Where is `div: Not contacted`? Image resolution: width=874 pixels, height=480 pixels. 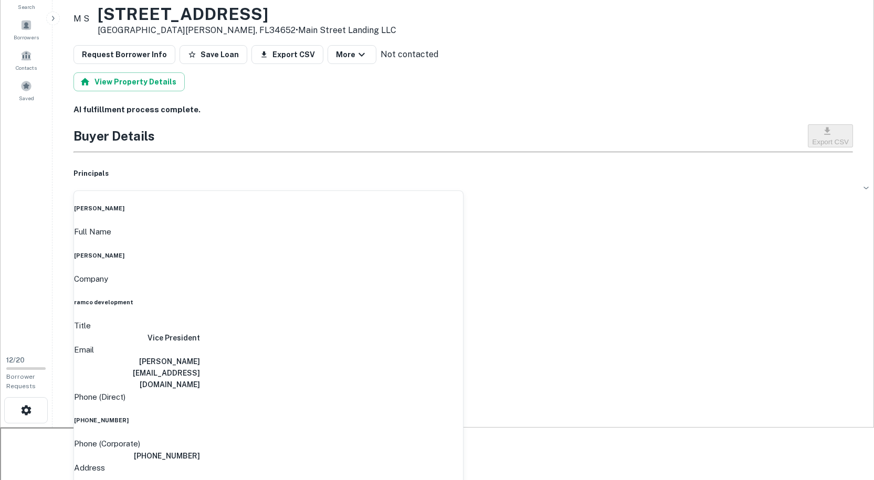
div: Not contacted is located at coordinates (410, 55).